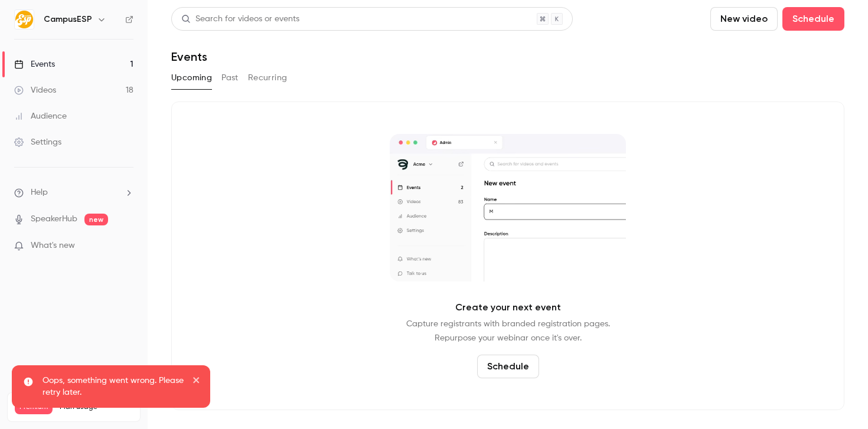  Describe the element at coordinates (268, 78) in the screenshot. I see `button: Recurring` at that location.